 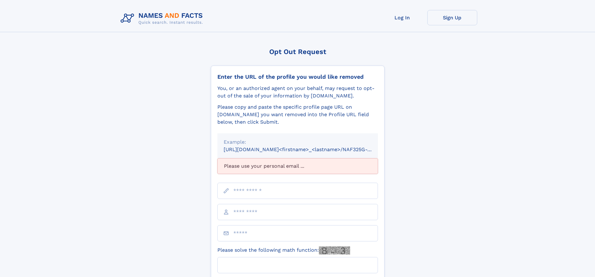 What do you see at coordinates (298, 142) in the screenshot?
I see `div: Example:` at bounding box center [298, 142].